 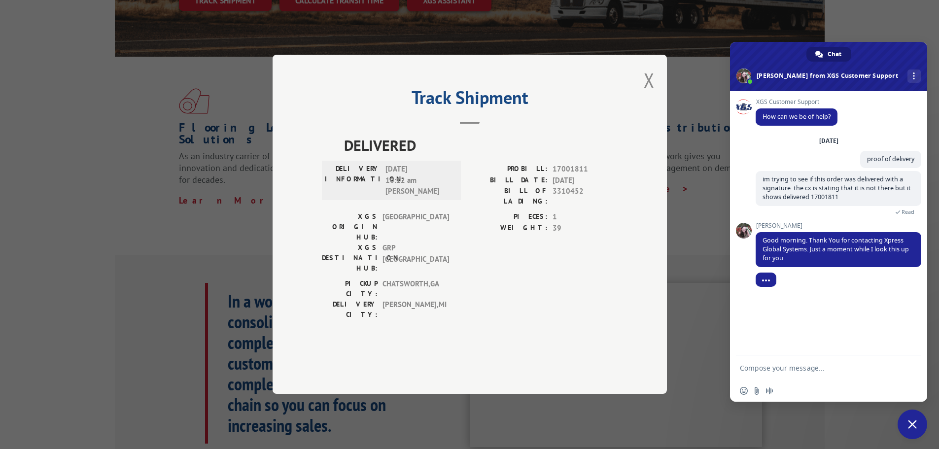 What do you see at coordinates (585, 228) in the screenshot?
I see `span: 39` at bounding box center [585, 228].